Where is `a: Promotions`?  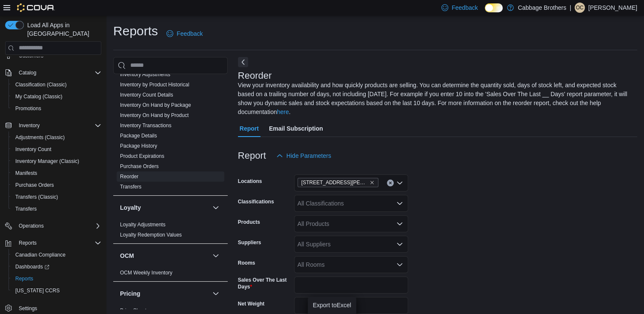 a: Promotions is located at coordinates (28, 108).